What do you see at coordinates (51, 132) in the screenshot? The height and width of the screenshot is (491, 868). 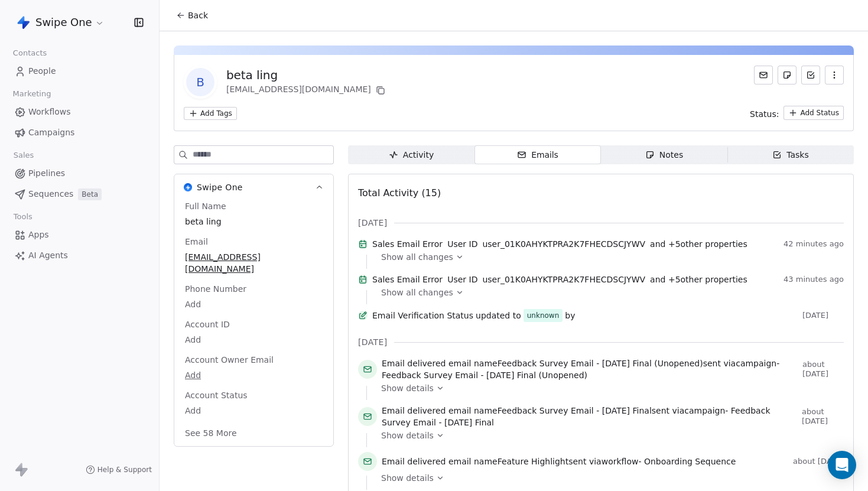 I see `span: Campaigns` at bounding box center [51, 132].